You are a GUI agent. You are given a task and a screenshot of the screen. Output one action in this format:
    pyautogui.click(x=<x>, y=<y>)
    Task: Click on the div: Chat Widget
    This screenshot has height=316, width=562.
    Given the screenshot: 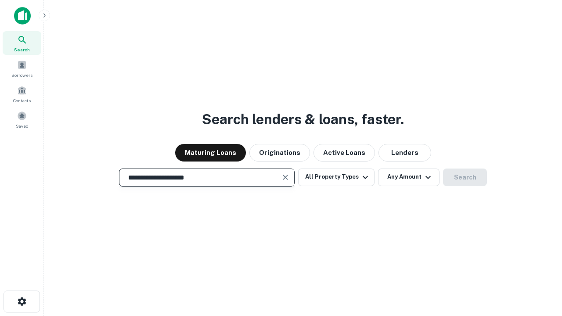 What is the action you would take?
    pyautogui.click(x=540, y=267)
    